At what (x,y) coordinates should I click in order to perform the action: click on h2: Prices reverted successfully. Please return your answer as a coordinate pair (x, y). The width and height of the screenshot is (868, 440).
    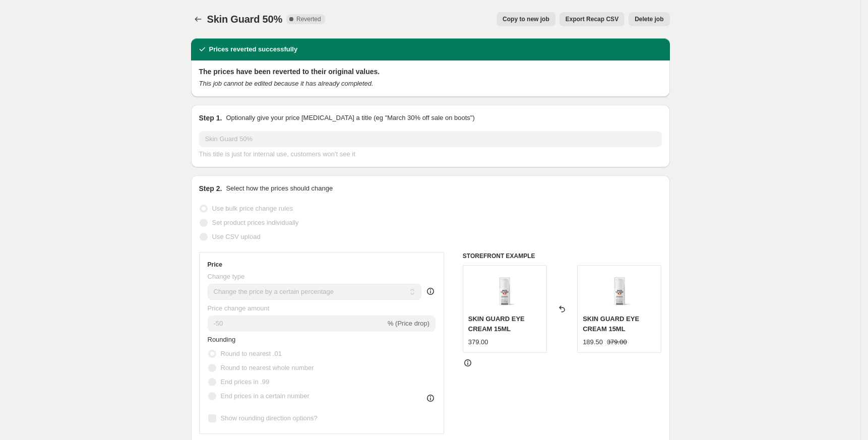
    Looking at the image, I should click on (254, 49).